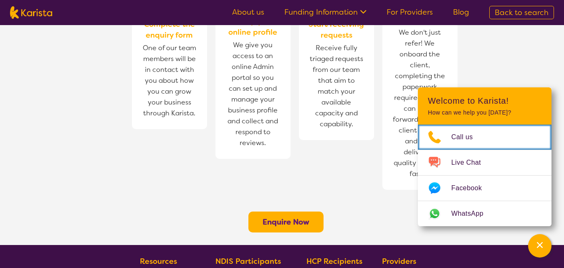  Describe the element at coordinates (334, 261) in the screenshot. I see `b: HCP Recipients` at that location.